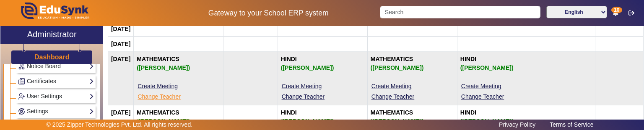  What do you see at coordinates (517, 125) in the screenshot?
I see `a: Privacy Policy` at bounding box center [517, 125].